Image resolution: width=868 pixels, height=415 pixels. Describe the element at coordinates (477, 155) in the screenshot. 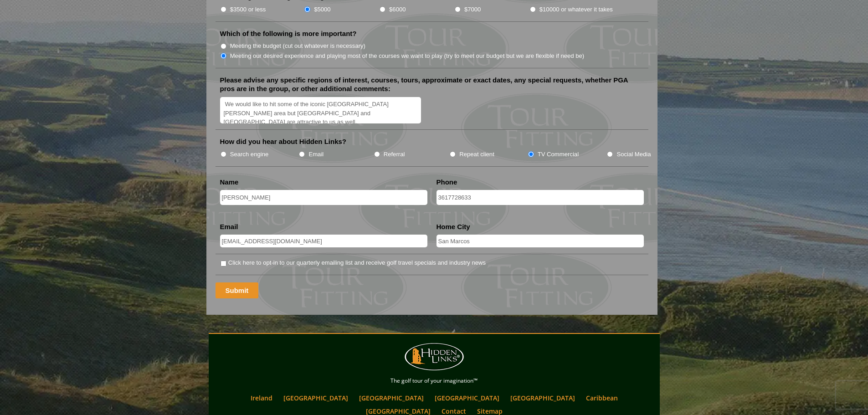

I see `label: Repeat client` at that location.